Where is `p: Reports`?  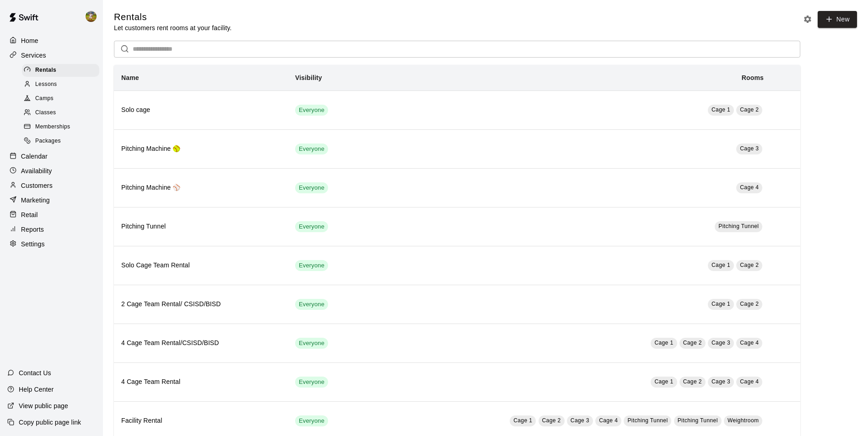 p: Reports is located at coordinates (33, 229).